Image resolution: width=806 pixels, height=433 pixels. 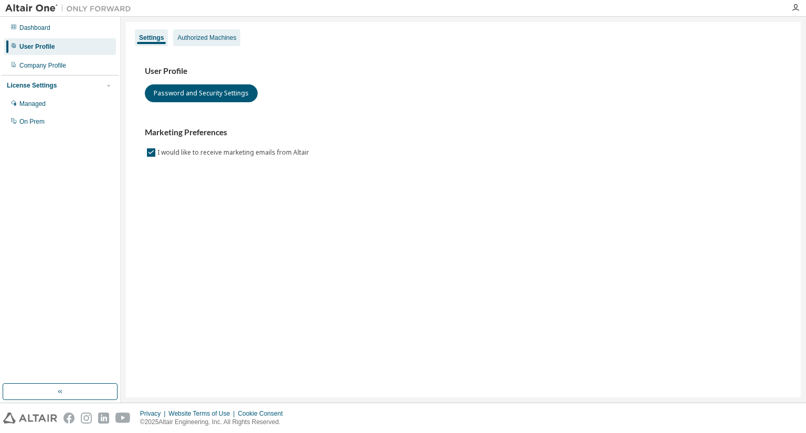 What do you see at coordinates (207, 38) in the screenshot?
I see `div: Authorized Machines` at bounding box center [207, 38].